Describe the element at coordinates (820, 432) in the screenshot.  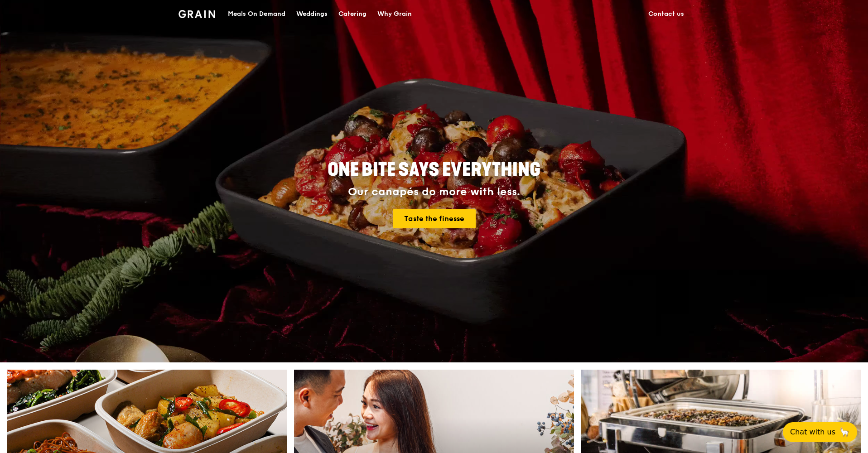
I see `button: Chat with us🦙` at that location.